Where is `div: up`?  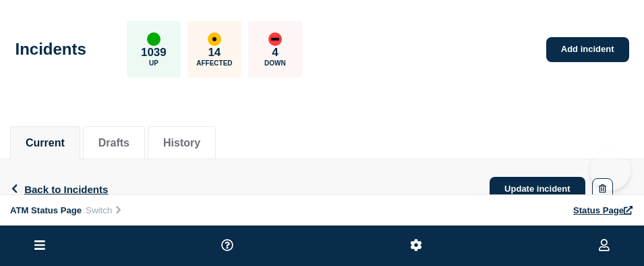 div: up is located at coordinates (154, 39).